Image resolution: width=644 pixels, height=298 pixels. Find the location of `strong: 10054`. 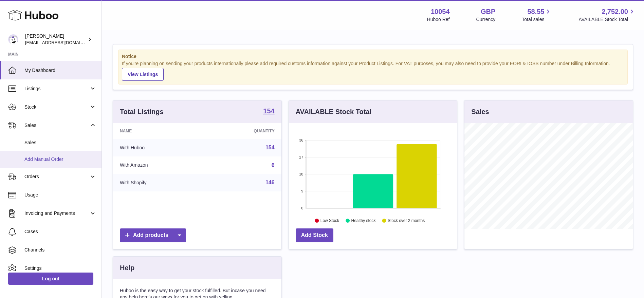

strong: 10054 is located at coordinates (440, 11).